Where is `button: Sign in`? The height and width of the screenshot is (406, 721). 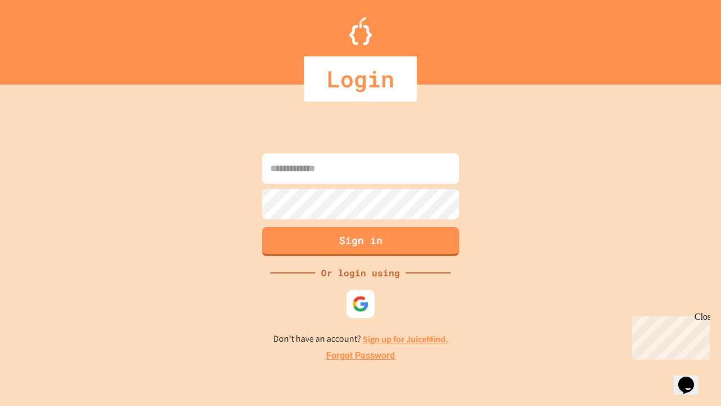
button: Sign in is located at coordinates (361, 241).